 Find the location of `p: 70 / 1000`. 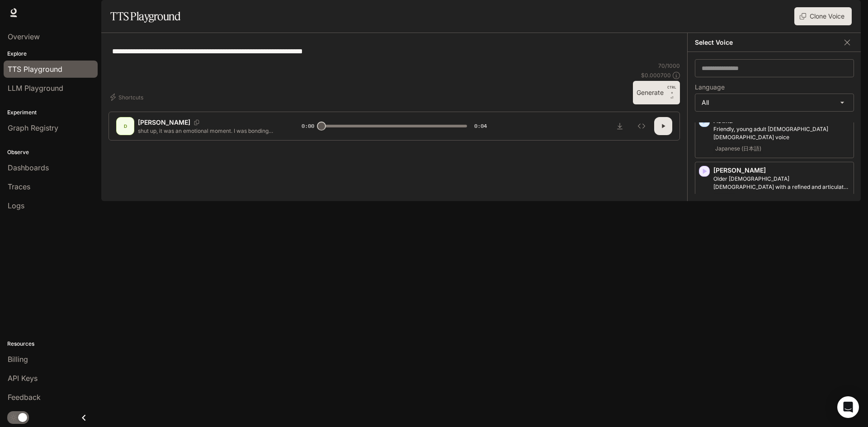

p: 70 / 1000 is located at coordinates (669, 66).